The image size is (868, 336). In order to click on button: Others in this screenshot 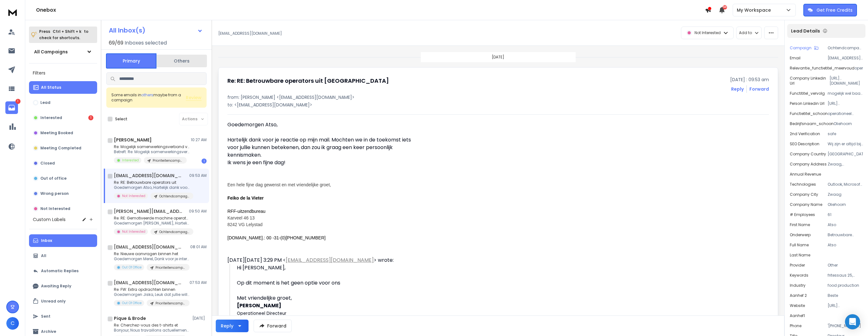, I will do `click(182, 61)`.